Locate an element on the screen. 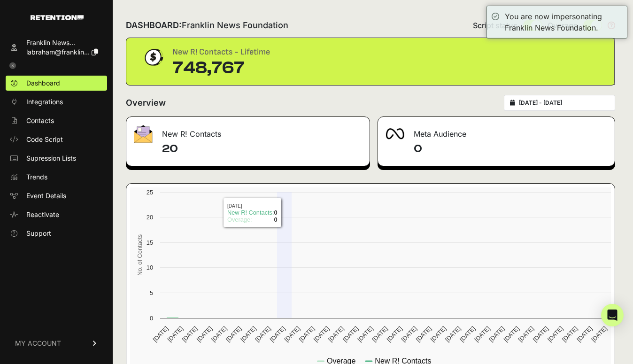 Image resolution: width=633 pixels, height=364 pixels. img: dollar-coin-05c43ed7efb7bc0c12610022525b4bbbb207c7efeef5aecc26f025e68dcafac9.png is located at coordinates (153, 58).